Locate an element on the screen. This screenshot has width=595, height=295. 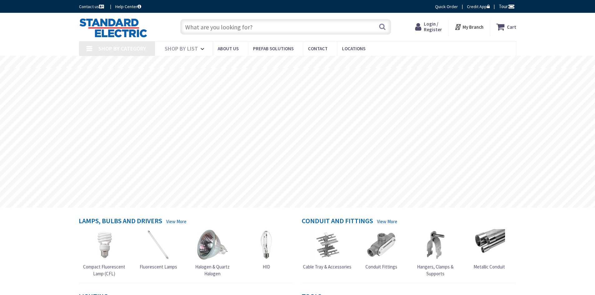
span: Shop By Category is located at coordinates (122, 48).